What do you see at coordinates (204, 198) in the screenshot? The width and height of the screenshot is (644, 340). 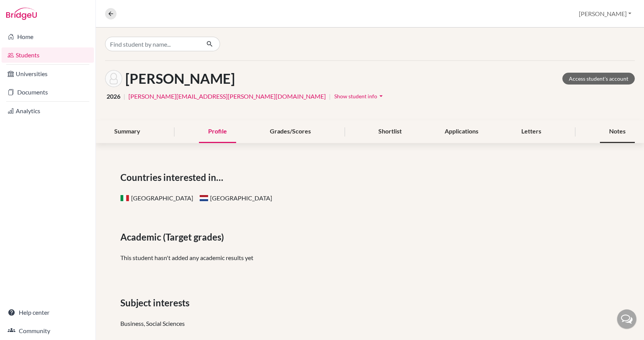 I see `span: Netherlands` at bounding box center [204, 198].